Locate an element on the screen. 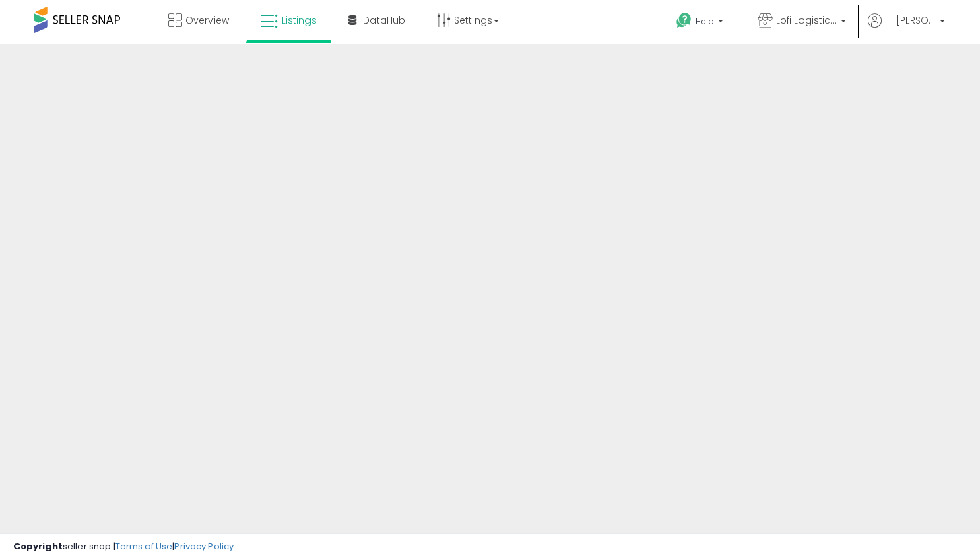 The width and height of the screenshot is (980, 560). a: Privacy Policy is located at coordinates (204, 546).